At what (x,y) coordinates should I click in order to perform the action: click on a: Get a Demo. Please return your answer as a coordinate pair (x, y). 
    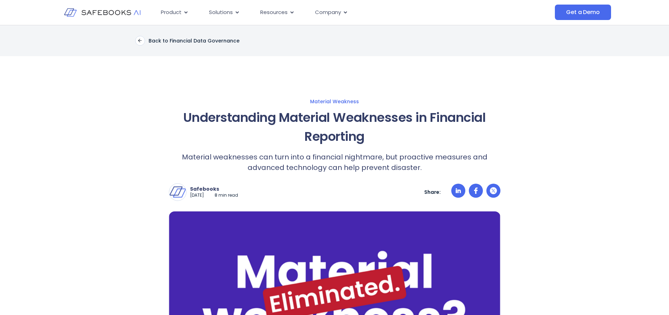
    Looking at the image, I should click on (583, 12).